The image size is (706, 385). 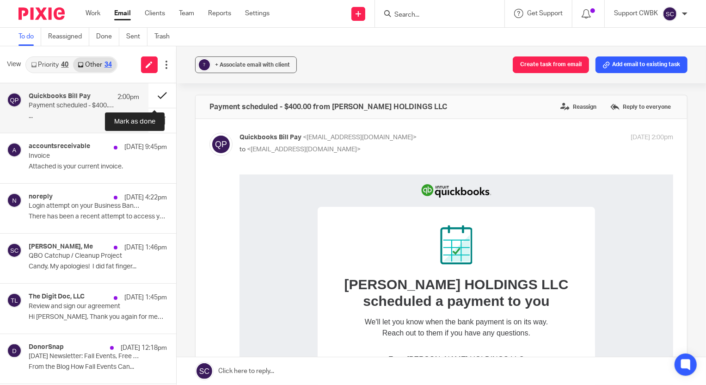 I want to click on span: Get Support, so click(x=545, y=13).